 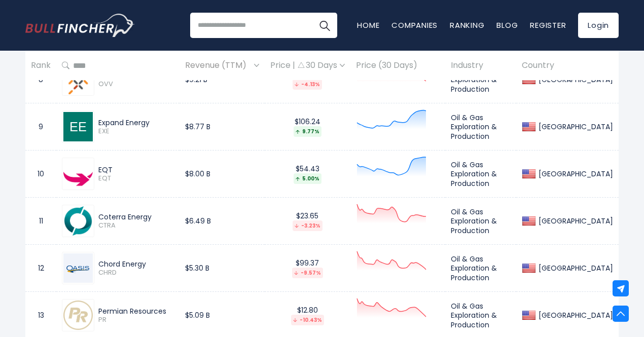 I want to click on td: $8.77 B, so click(x=222, y=127).